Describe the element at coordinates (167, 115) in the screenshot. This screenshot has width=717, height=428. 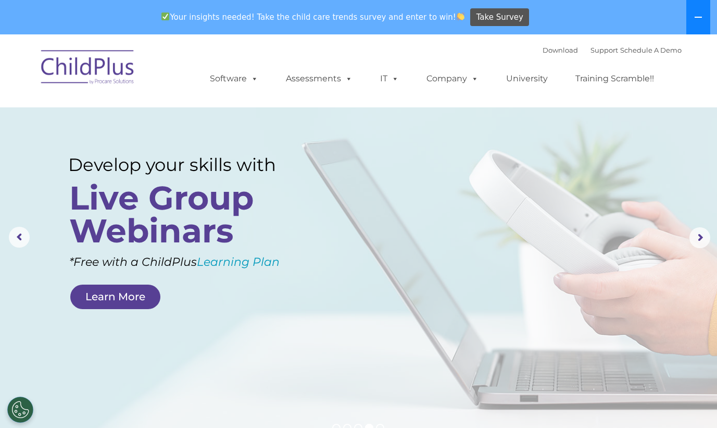
I see `span: Phone number` at that location.